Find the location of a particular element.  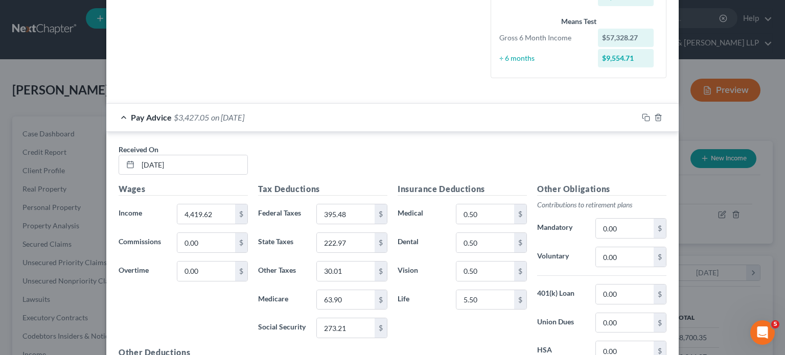

label: Medicare is located at coordinates (282, 300).